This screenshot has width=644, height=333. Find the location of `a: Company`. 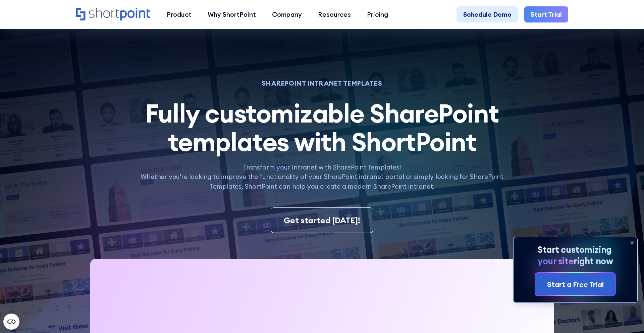

a: Company is located at coordinates (287, 14).